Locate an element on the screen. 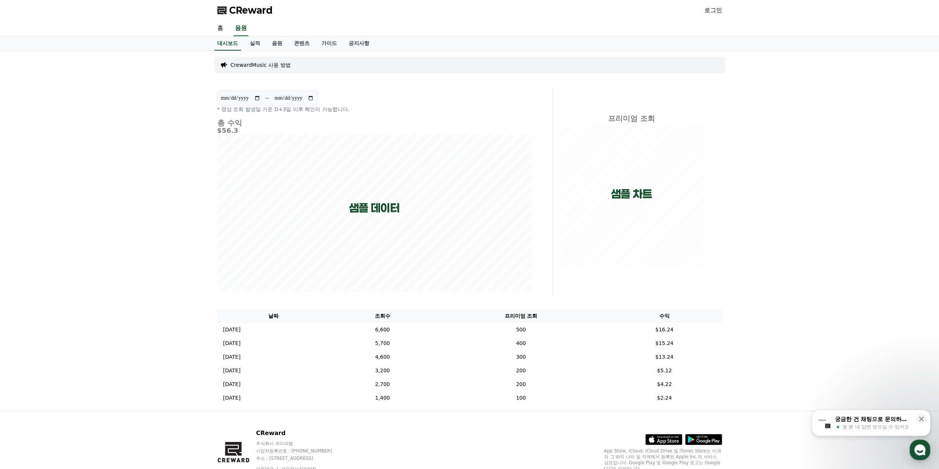 The width and height of the screenshot is (939, 469). td: 2,700 is located at coordinates (382, 384).